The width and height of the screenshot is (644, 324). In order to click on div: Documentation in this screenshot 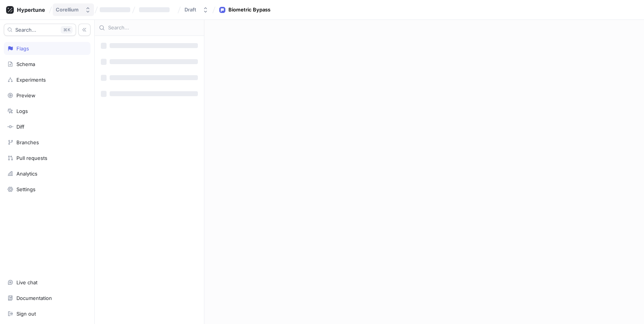, I will do `click(34, 298)`.